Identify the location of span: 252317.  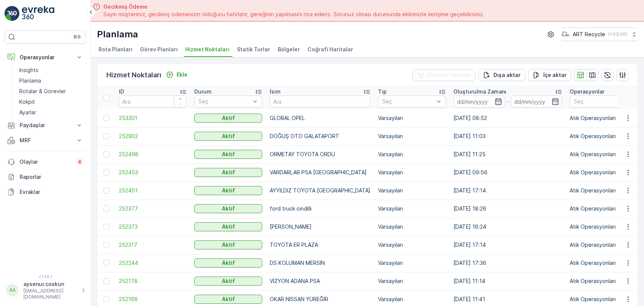
(153, 245).